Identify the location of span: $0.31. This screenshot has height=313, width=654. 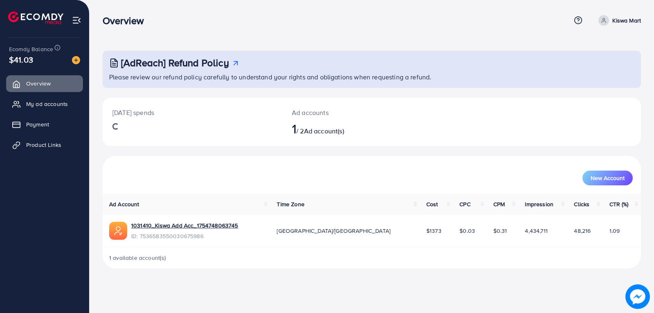
(500, 230).